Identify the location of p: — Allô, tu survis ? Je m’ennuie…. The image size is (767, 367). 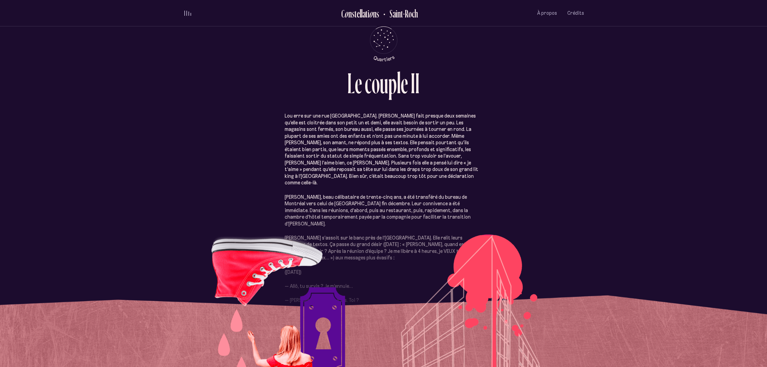
(384, 286).